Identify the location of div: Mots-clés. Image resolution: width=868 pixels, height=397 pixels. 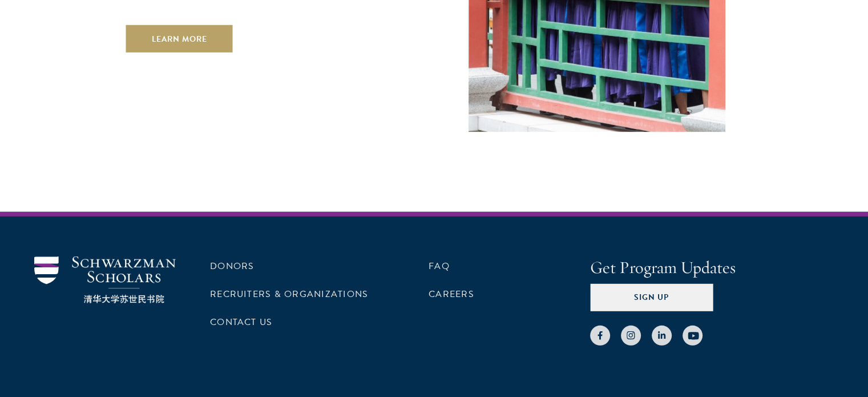
(158, 71).